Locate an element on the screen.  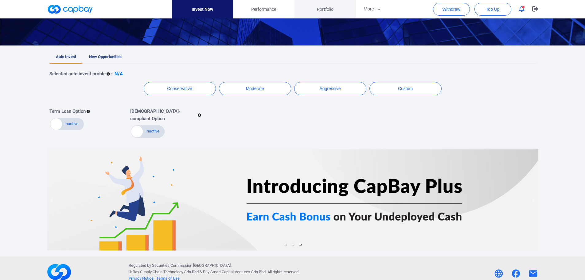
p: Term Loan Option is located at coordinates (68, 111).